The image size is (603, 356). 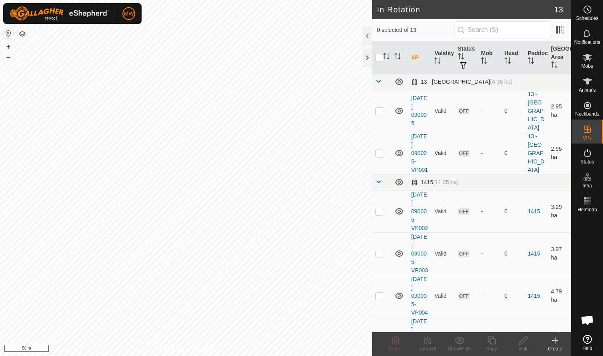 What do you see at coordinates (465, 10) in the screenshot?
I see `h2: In Rotation` at bounding box center [465, 10].